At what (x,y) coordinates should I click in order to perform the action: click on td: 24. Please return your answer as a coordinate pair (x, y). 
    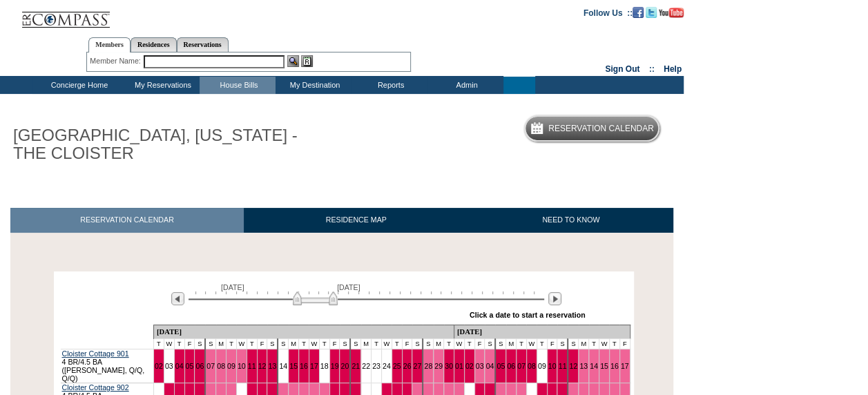
    Looking at the image, I should click on (386, 365).